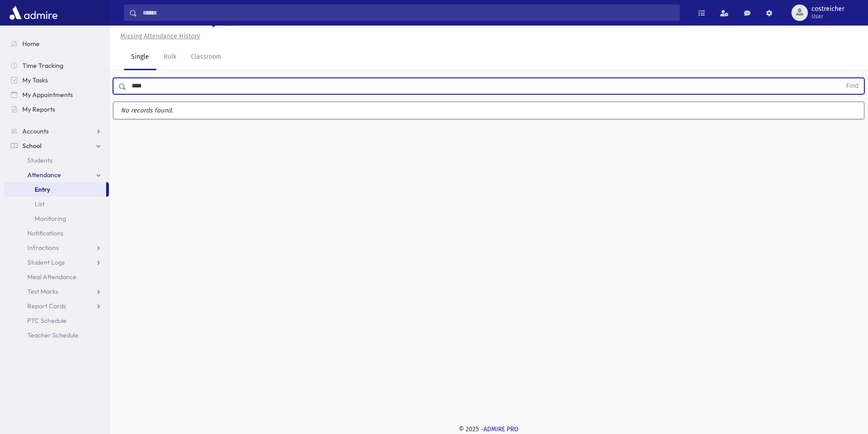  I want to click on span: List, so click(40, 204).